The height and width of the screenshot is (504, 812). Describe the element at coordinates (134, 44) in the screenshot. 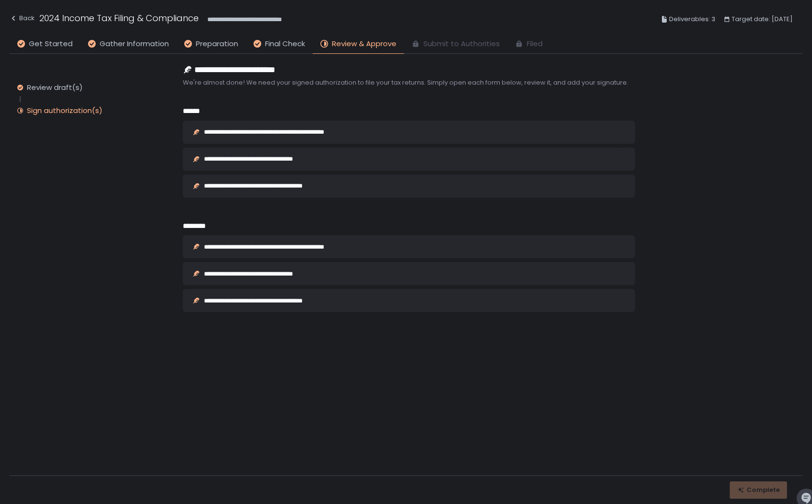

I see `span: Gather Information` at that location.